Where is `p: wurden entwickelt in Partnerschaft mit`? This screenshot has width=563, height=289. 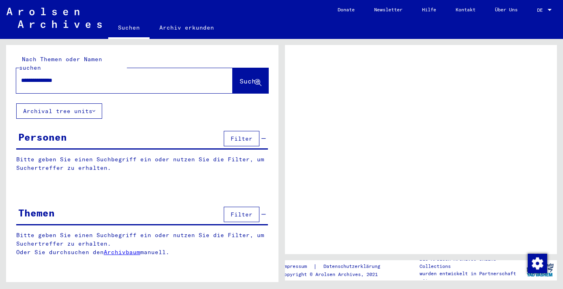 p: wurden entwickelt in Partnerschaft mit is located at coordinates (471, 277).